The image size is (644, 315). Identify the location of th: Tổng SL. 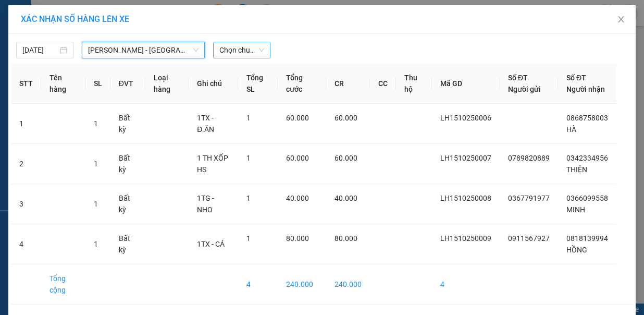
(258, 84).